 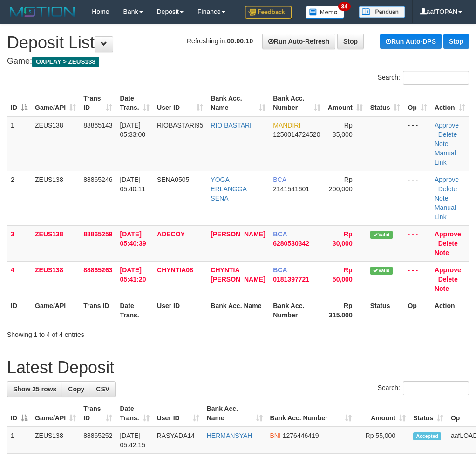 What do you see at coordinates (135, 310) in the screenshot?
I see `th: Date Trans.` at bounding box center [135, 310].